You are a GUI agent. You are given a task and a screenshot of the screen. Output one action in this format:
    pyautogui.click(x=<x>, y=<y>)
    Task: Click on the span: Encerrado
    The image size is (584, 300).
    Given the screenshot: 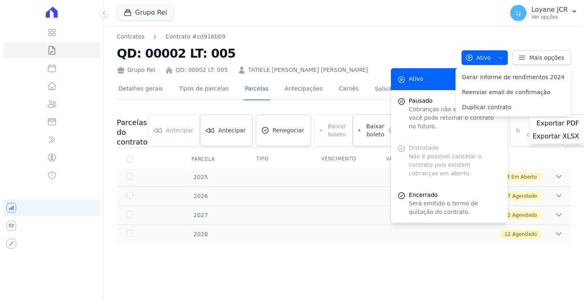 What is the action you would take?
    pyautogui.click(x=455, y=195)
    